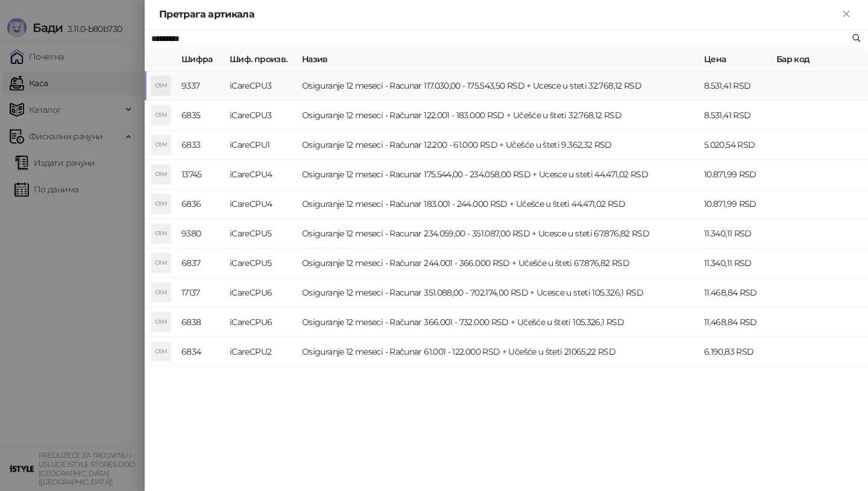  Describe the element at coordinates (497, 174) in the screenshot. I see `td: Osiguranje 12 meseci - Racunar 175.544,00 - 234.058,00 RSD + Ucesce u steti 44.471,02 RSD` at that location.